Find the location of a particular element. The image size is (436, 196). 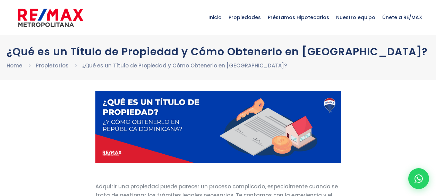

a: Propietarios is located at coordinates (52, 65).